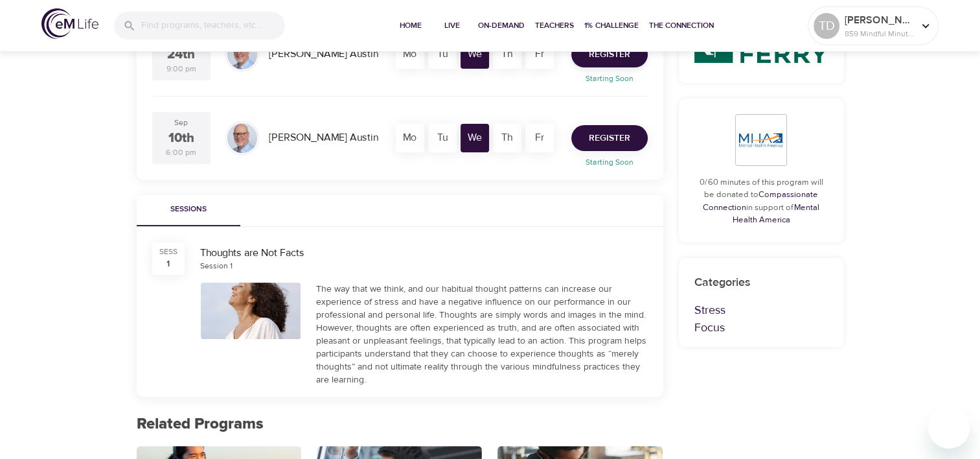  I want to click on div: 10th, so click(181, 138).